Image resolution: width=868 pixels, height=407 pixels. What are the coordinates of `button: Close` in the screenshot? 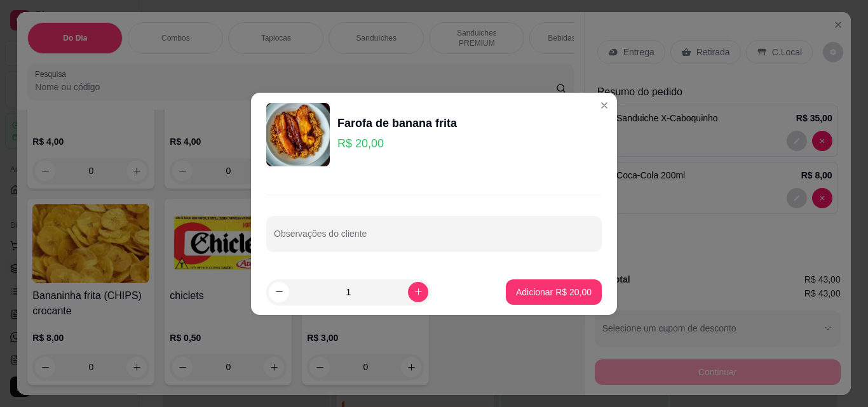 It's located at (605, 105).